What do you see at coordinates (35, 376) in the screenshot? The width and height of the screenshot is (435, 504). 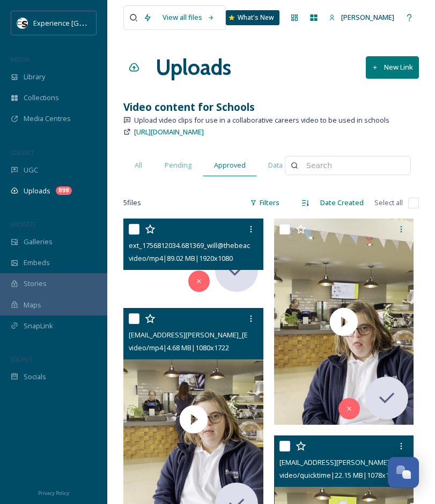 I see `span: Socials` at bounding box center [35, 376].